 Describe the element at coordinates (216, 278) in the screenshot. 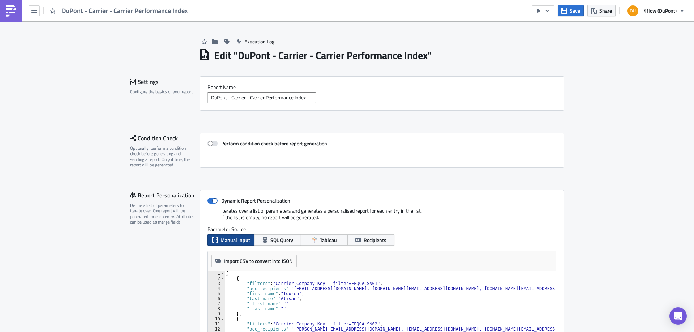

I see `div: 2` at that location.